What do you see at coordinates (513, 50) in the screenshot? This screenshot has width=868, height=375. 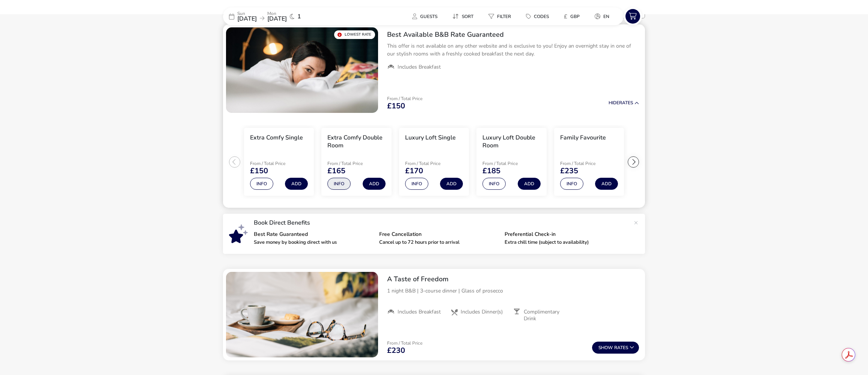 I see `p: This offer is not available on any other website and is exclusive to you! Enjoy an overnight stay...` at bounding box center [513, 50].